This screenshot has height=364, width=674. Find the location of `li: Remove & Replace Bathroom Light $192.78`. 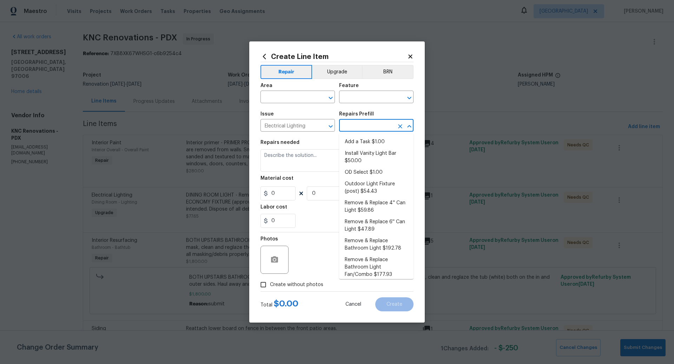

li: Remove & Replace Bathroom Light $192.78 is located at coordinates (376, 245).